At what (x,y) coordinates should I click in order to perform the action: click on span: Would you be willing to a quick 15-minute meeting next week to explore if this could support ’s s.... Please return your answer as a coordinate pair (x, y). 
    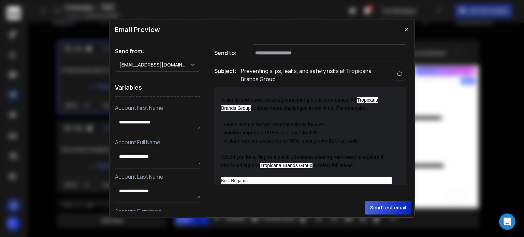
    Looking at the image, I should click on (303, 161).